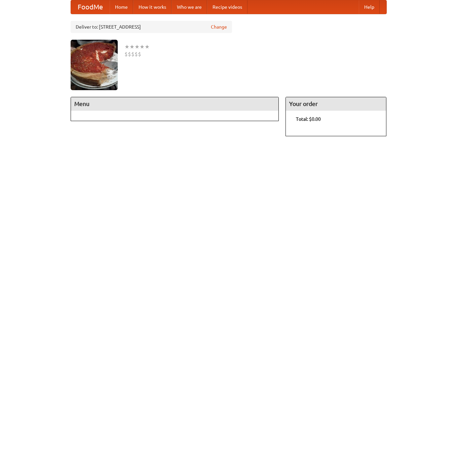  What do you see at coordinates (219, 27) in the screenshot?
I see `a: Change` at bounding box center [219, 27].